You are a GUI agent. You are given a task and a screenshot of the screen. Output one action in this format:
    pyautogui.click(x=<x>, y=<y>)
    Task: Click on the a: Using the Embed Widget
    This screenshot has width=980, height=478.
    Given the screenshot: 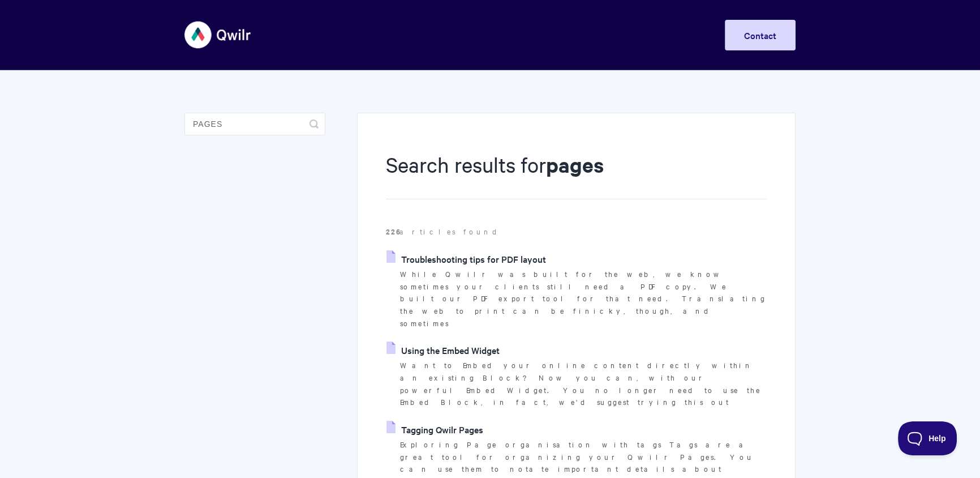 What is the action you would take?
    pyautogui.click(x=443, y=350)
    